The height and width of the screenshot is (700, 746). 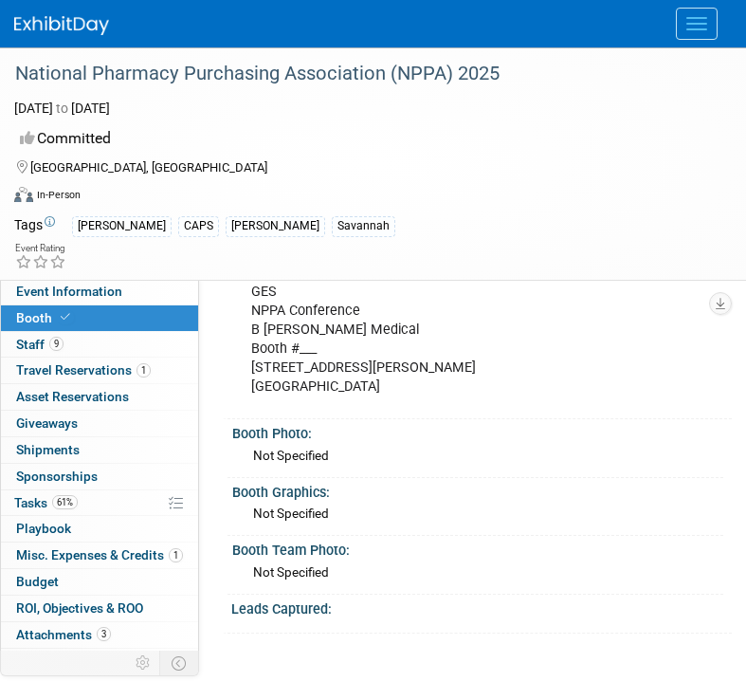 What do you see at coordinates (43, 528) in the screenshot?
I see `span: Playbook` at bounding box center [43, 528].